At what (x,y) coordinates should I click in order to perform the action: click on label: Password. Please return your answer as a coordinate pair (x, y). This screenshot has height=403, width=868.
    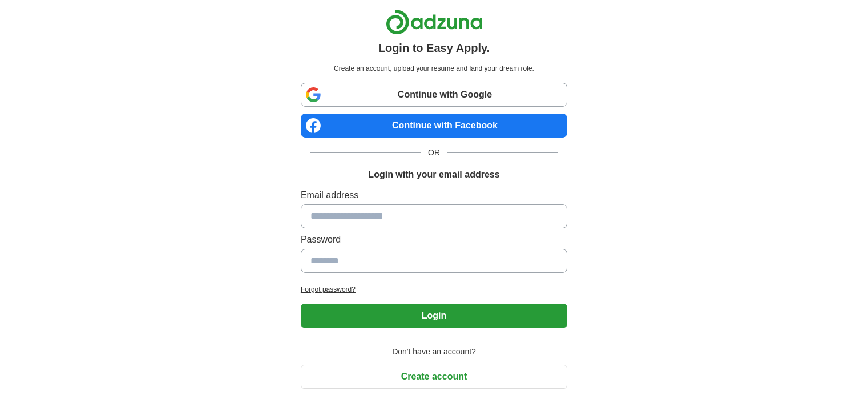
    Looking at the image, I should click on (433, 240).